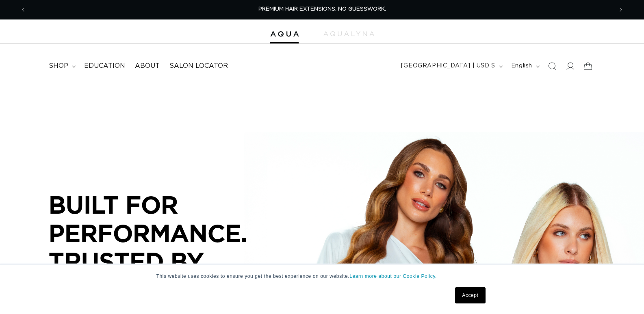  Describe the element at coordinates (61, 66) in the screenshot. I see `summary: shop` at that location.